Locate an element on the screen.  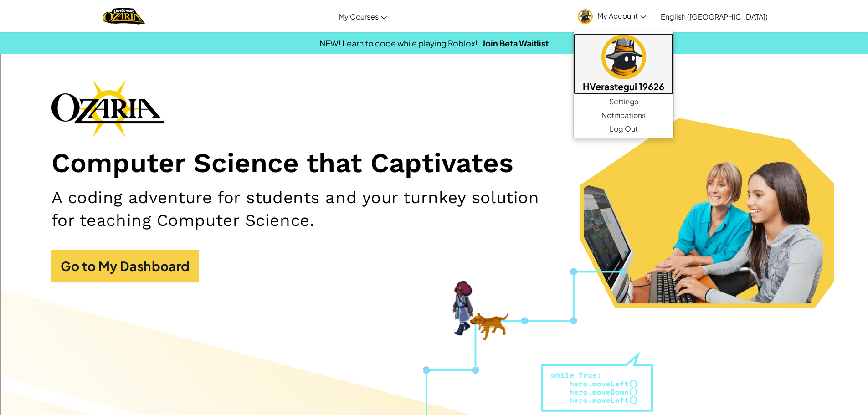
a: My Account is located at coordinates (612, 16).